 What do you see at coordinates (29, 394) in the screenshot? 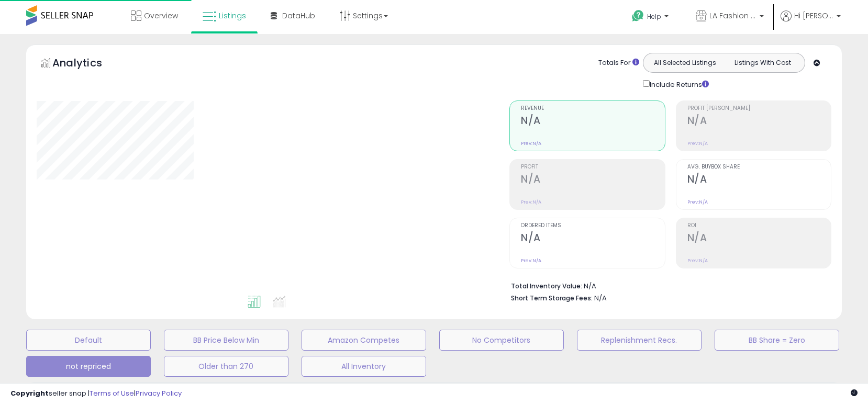
I see `strong: Copyright` at bounding box center [29, 394].